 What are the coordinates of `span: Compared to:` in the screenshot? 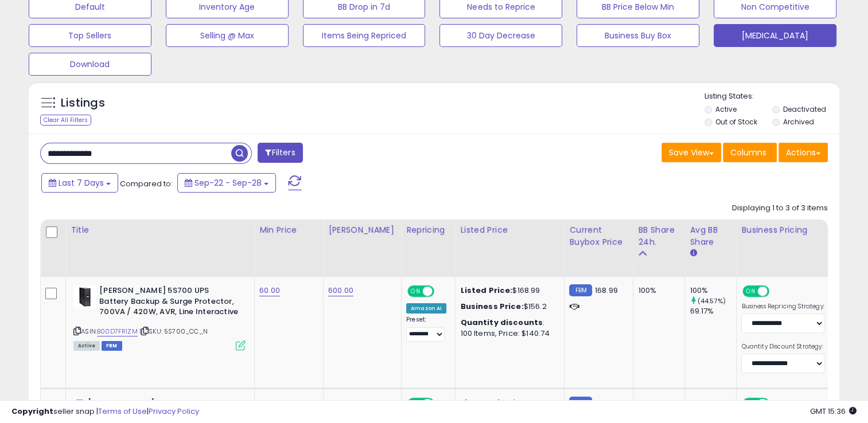 It's located at (146, 183).